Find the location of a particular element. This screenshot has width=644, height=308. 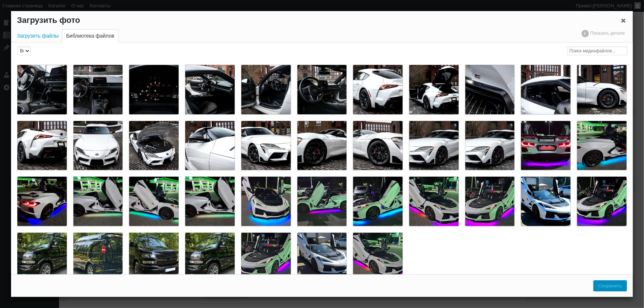

li: Chevrolet Express аренда, прокат шевроле експре микроавтобус вип класс для трансфера в европу 03 (1) is located at coordinates (98, 257).